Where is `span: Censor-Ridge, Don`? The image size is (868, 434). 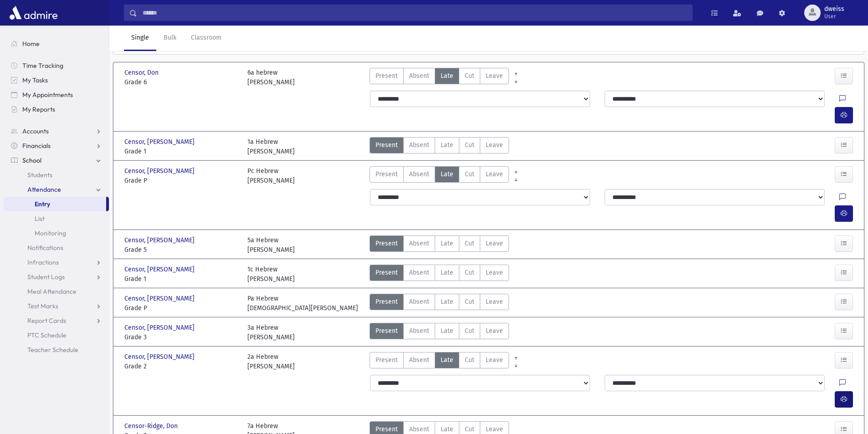
span: Censor-Ridge, Don is located at coordinates (152, 425).